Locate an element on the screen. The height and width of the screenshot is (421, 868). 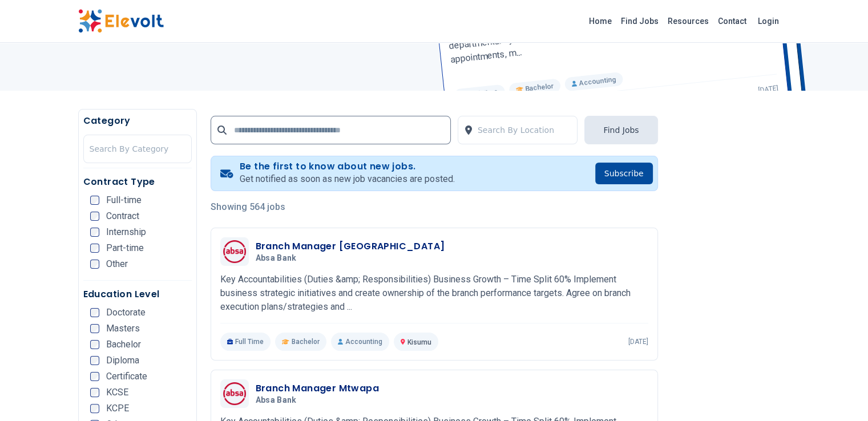
input: Contract is located at coordinates (94, 216).